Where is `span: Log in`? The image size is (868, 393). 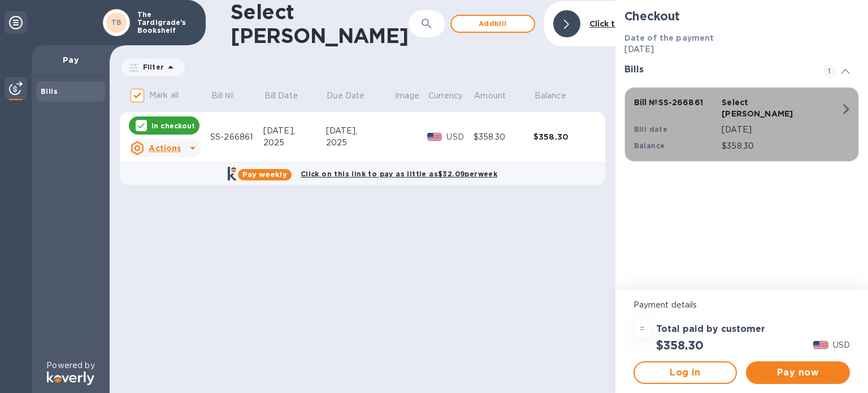 span: Log in is located at coordinates (685, 373).